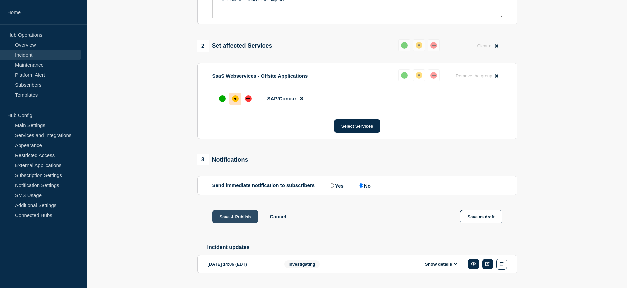  I want to click on input: Yes, so click(332, 185).